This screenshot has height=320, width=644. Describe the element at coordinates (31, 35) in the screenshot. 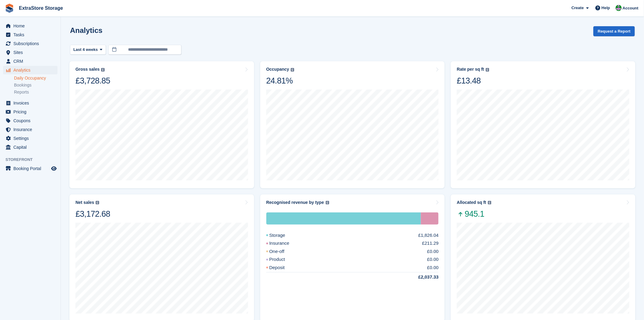

I see `span: Tasks` at that location.